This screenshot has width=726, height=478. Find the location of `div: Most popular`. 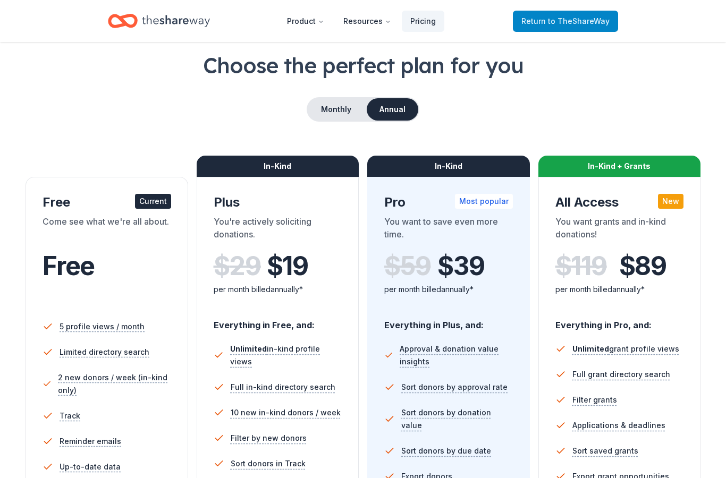

div: Most popular is located at coordinates (484, 201).